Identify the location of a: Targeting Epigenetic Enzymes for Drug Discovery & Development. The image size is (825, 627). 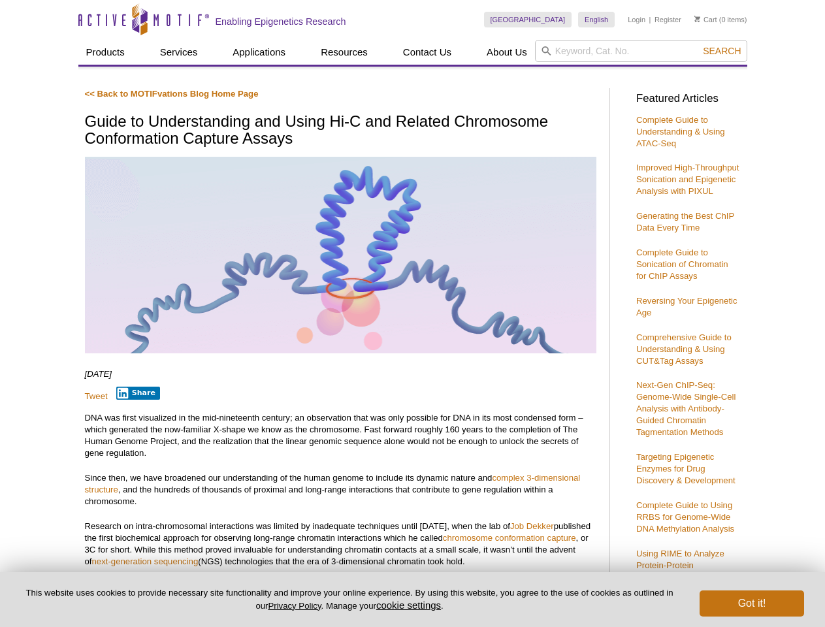
(686, 469).